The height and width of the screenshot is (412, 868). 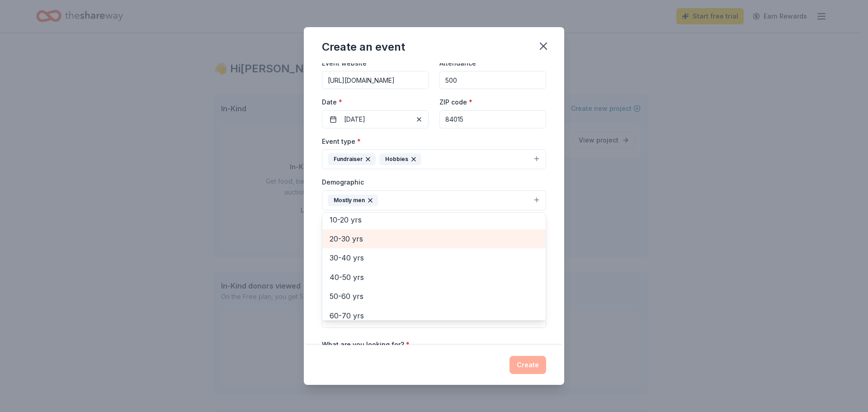 What do you see at coordinates (434, 258) in the screenshot?
I see `span: 30-40 yrs` at bounding box center [434, 258].